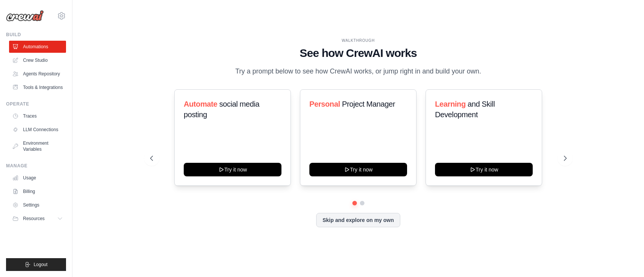 The height and width of the screenshot is (277, 644). Describe the element at coordinates (40, 265) in the screenshot. I see `span: Logout` at that location.